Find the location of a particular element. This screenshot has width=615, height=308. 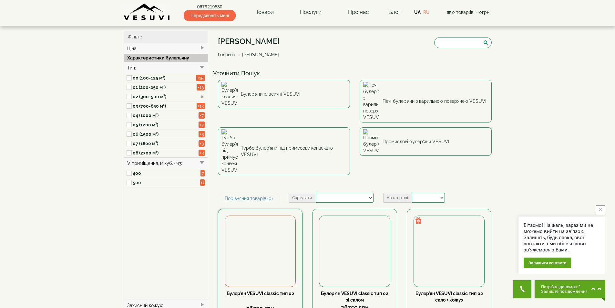

img: Промислові булер'яни VESUVI is located at coordinates (371, 141).